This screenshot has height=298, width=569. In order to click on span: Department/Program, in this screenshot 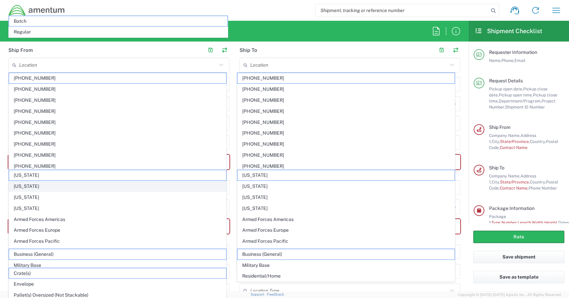, I will do `click(520, 101)`.